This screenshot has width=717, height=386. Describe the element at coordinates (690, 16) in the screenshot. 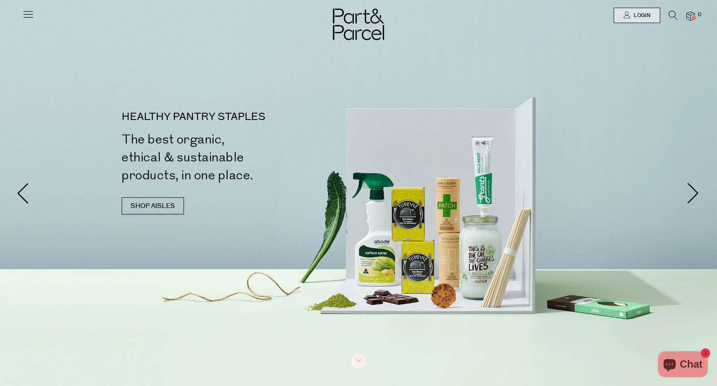

I see `a: 0` at that location.